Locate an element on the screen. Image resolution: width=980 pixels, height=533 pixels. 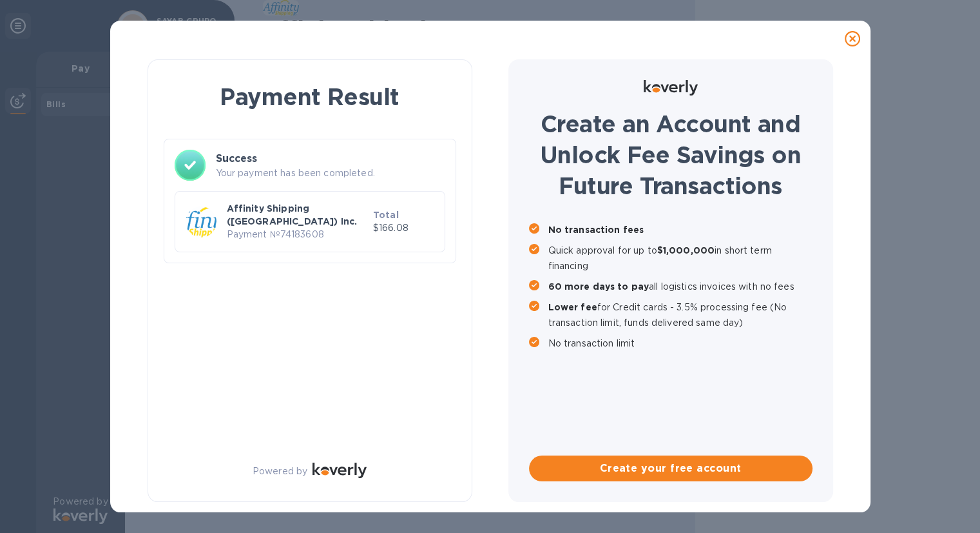
p: for Credit cards - 3.5% processing fee (No transaction limit, funds delivered same day) is located at coordinates (681, 315).